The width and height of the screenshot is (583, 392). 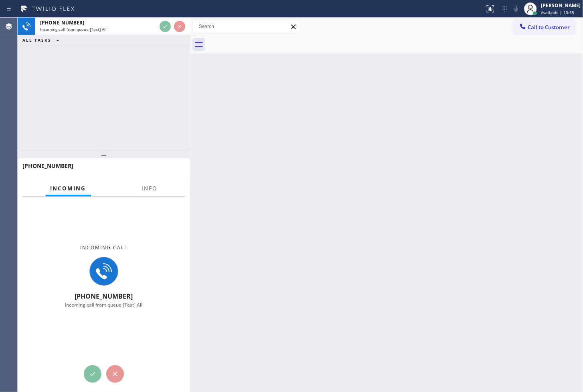 I want to click on button: ALL TASKS, so click(x=43, y=40).